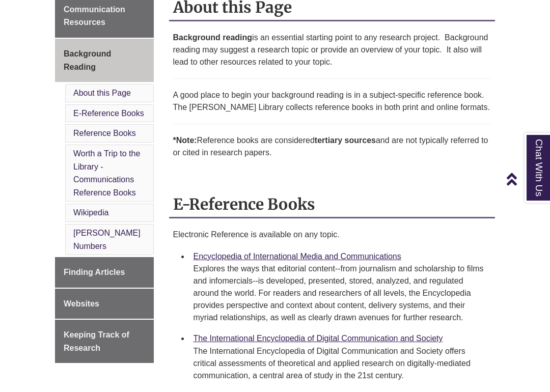  I want to click on p: Electronic Reference is available on any topic., so click(332, 234).